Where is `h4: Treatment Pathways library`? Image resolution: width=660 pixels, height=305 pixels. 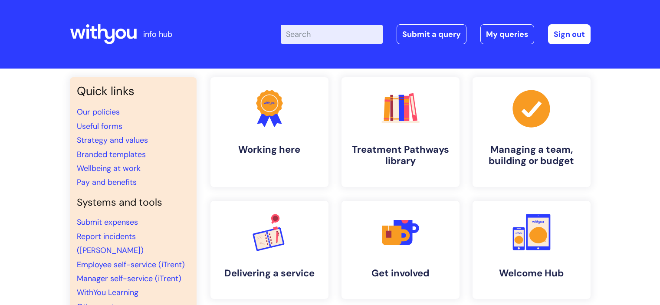 h4: Treatment Pathways library is located at coordinates (401, 155).